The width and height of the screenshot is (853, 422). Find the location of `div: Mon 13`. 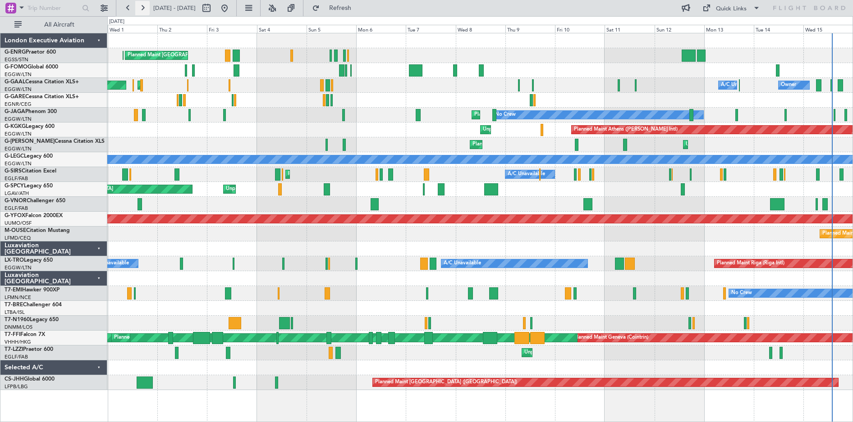

div: Mon 13 is located at coordinates (729, 29).